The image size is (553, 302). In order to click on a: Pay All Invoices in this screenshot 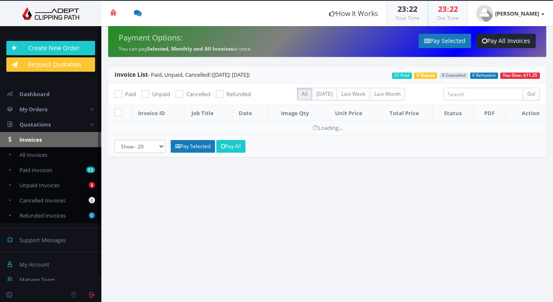, I will do `click(506, 41)`.